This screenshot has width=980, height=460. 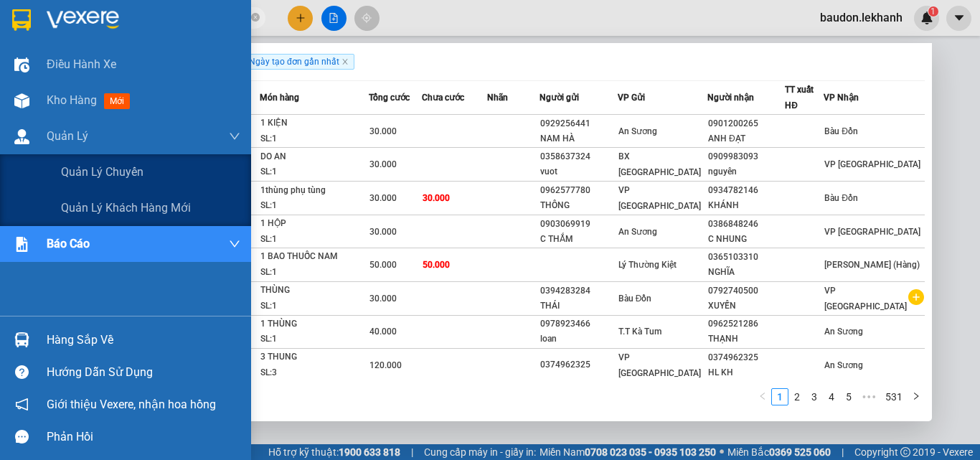 What do you see at coordinates (746, 239) in the screenshot?
I see `div: C NHUNG` at bounding box center [746, 239].